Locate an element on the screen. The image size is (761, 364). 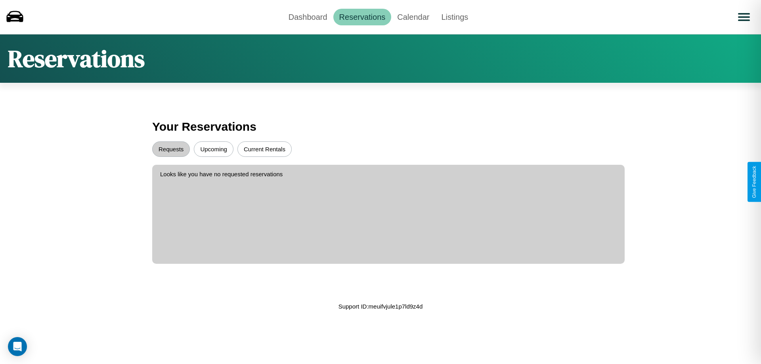
p: Support ID: meuifvjule1p7ld9z4d is located at coordinates (380, 306).